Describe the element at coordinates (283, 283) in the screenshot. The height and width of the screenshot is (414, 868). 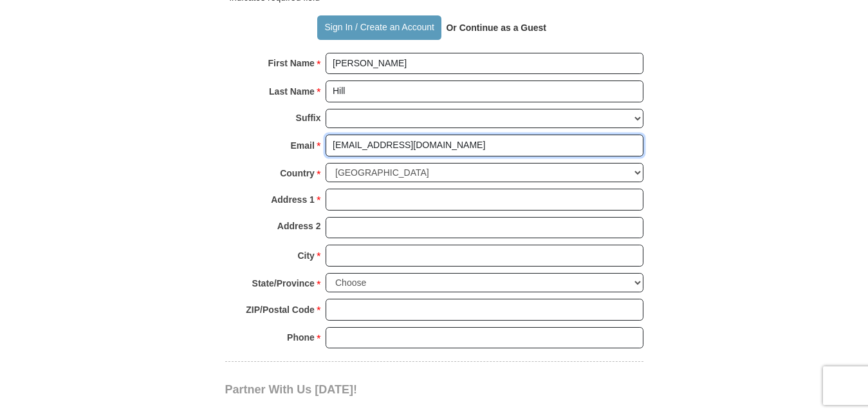
I see `strong: State/Province` at that location.